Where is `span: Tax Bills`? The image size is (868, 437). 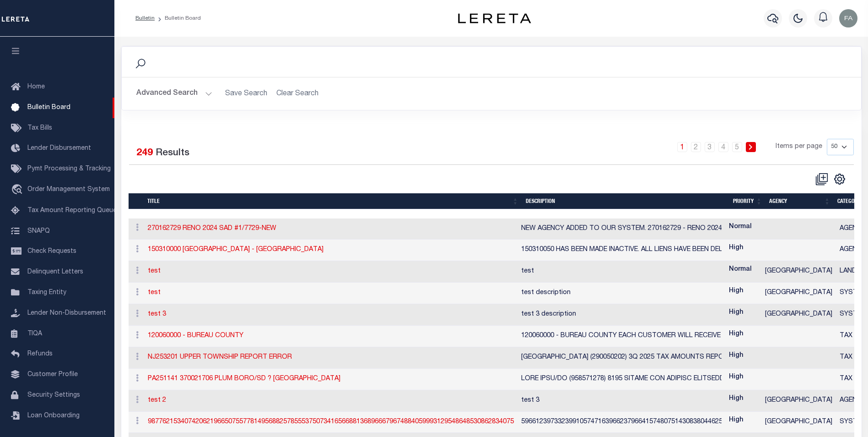
span: Tax Bills is located at coordinates (40, 128).